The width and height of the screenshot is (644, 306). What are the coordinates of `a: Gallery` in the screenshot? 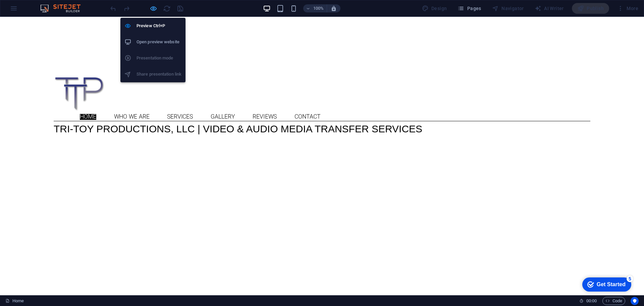 It's located at (223, 100).